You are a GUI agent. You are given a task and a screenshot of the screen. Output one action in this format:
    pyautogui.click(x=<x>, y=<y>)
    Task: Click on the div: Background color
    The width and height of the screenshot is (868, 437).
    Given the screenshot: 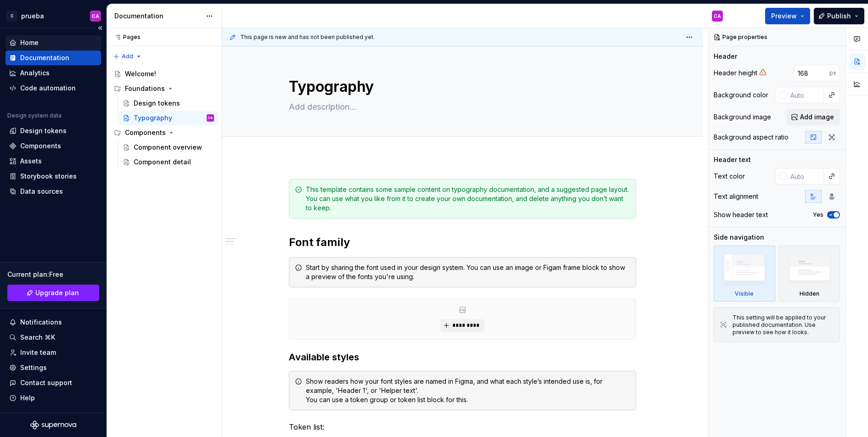 What is the action you would take?
    pyautogui.click(x=741, y=95)
    